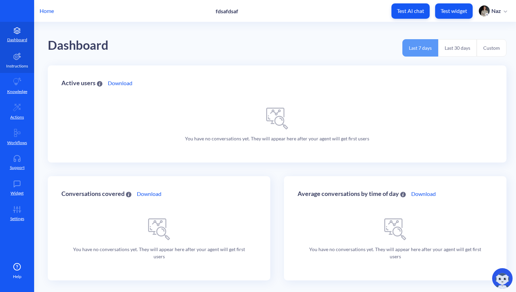  I want to click on p: Knowledge, so click(17, 92).